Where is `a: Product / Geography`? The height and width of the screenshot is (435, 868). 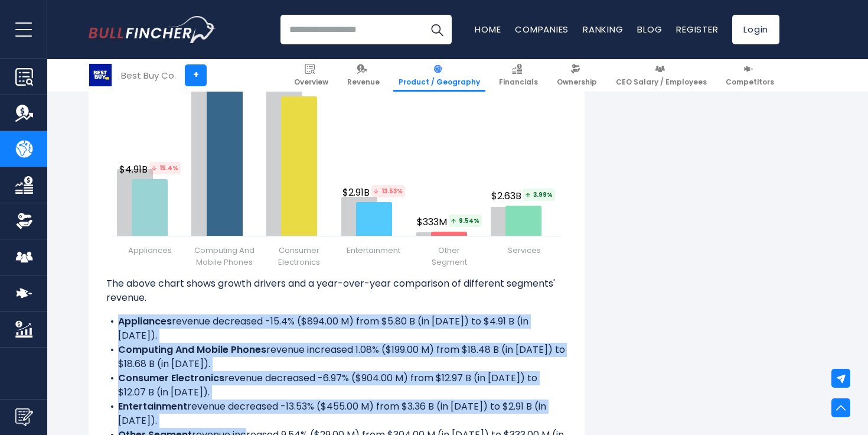 a: Product / Geography is located at coordinates (439, 75).